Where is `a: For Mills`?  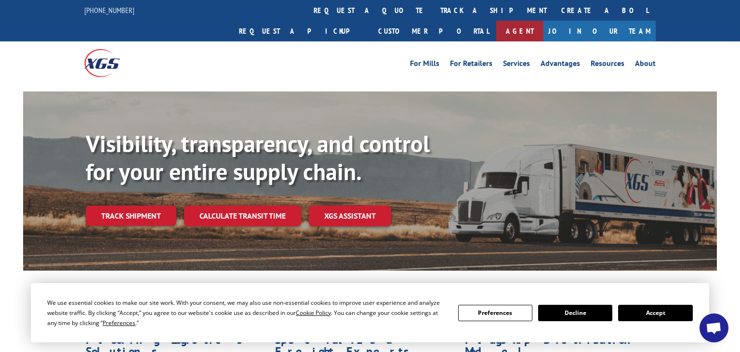
a: For Mills is located at coordinates (424, 65).